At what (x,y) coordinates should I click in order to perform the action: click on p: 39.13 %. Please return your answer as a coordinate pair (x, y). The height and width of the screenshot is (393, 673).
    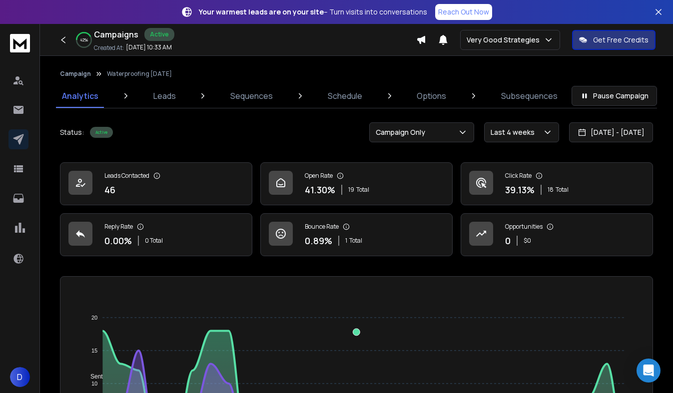
    Looking at the image, I should click on (520, 190).